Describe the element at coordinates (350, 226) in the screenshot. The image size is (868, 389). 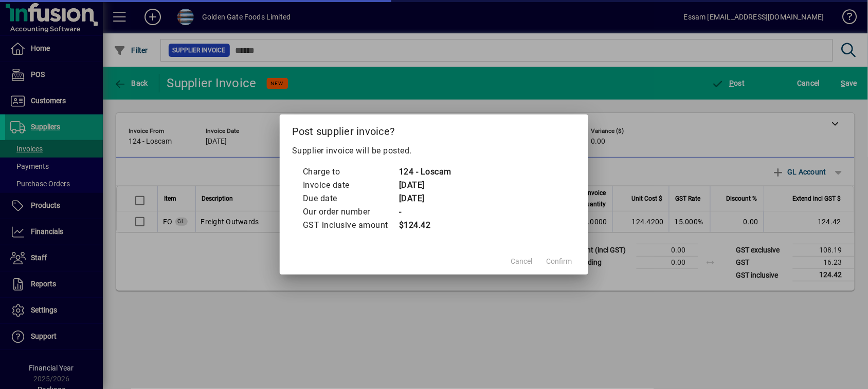
I see `td: GST inclusive amount` at that location.